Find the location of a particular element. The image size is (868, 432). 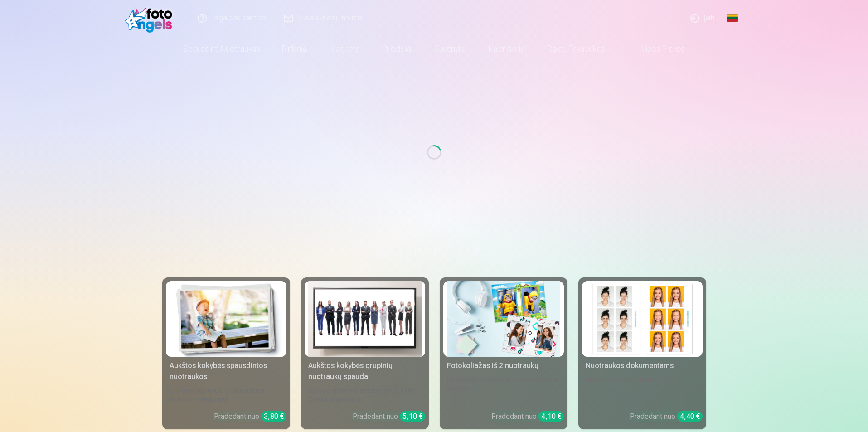

div: Nuotraukos dokumentams is located at coordinates (642, 366).